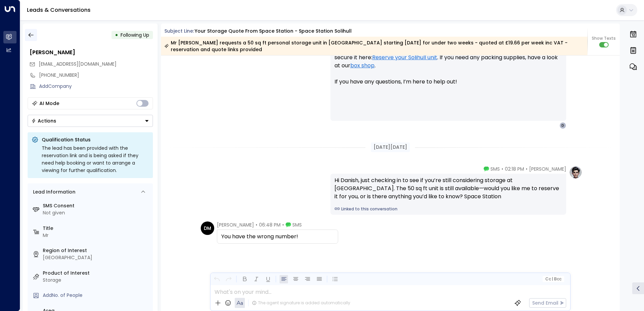  Describe the element at coordinates (448, 209) in the screenshot. I see `a: Linked to this conversation` at that location.